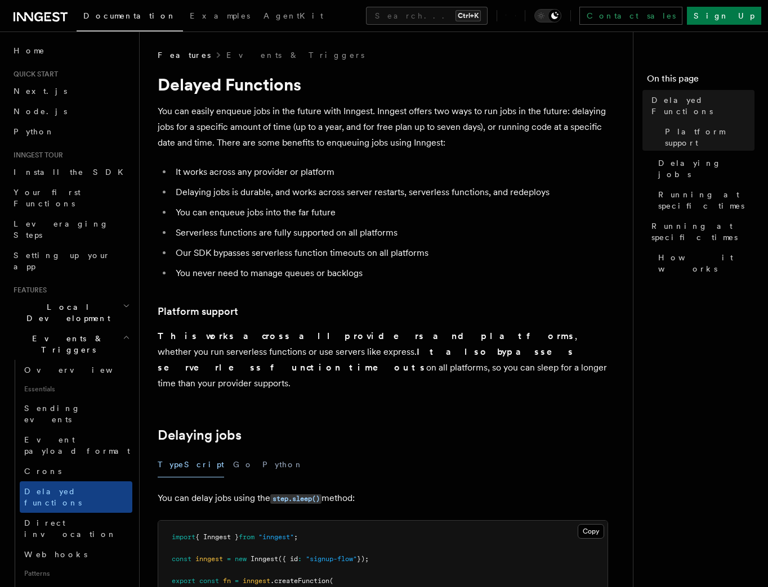 The width and height of the screenshot is (768, 587). What do you see at coordinates (243, 465) in the screenshot?
I see `button: Go` at bounding box center [243, 465].